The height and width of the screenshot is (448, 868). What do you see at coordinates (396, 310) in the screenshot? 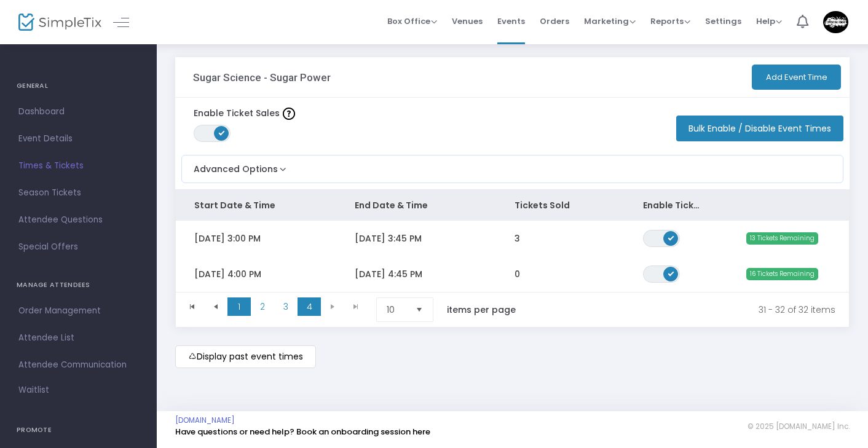
I see `span: 10` at bounding box center [396, 310].